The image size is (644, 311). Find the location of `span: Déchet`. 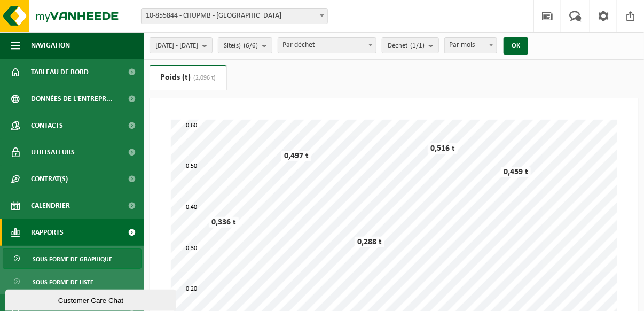

span: Déchet is located at coordinates (406, 46).